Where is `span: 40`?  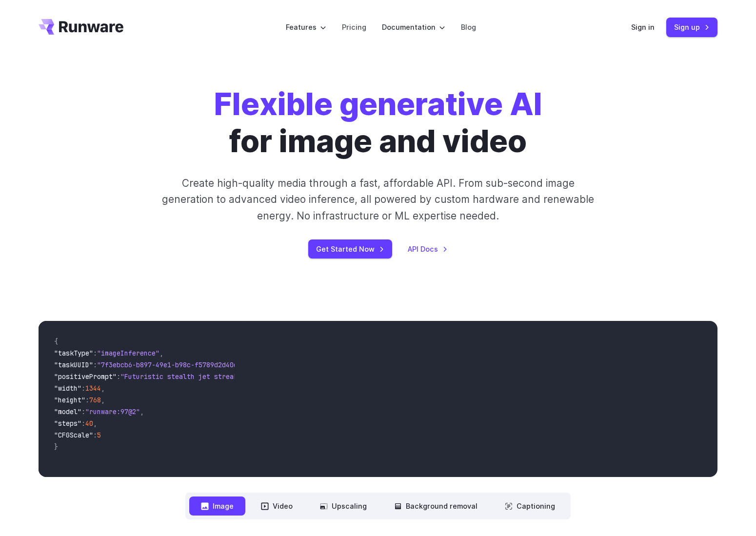
span: 40 is located at coordinates (89, 423).